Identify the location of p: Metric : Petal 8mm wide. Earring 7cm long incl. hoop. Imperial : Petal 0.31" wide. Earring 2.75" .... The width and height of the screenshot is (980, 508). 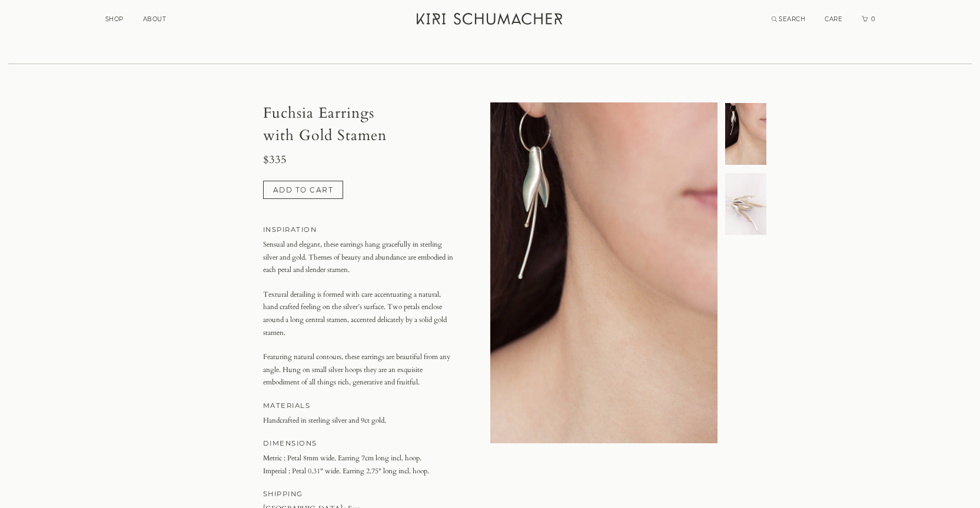
(358, 464).